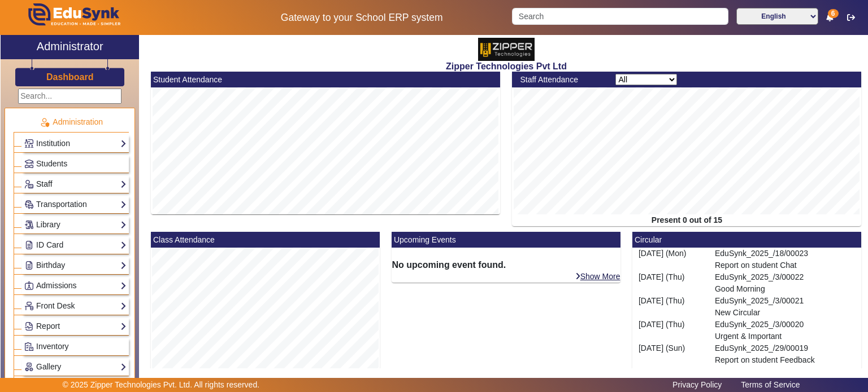 This screenshot has width=868, height=392. Describe the element at coordinates (785, 259) in the screenshot. I see `div: EduSynk_2025_/18/00023` at that location.